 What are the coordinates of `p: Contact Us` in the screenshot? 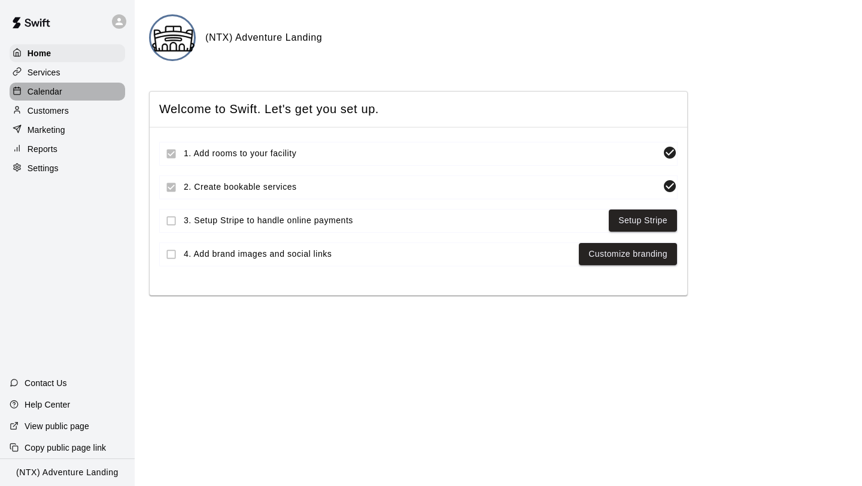 It's located at (46, 383).